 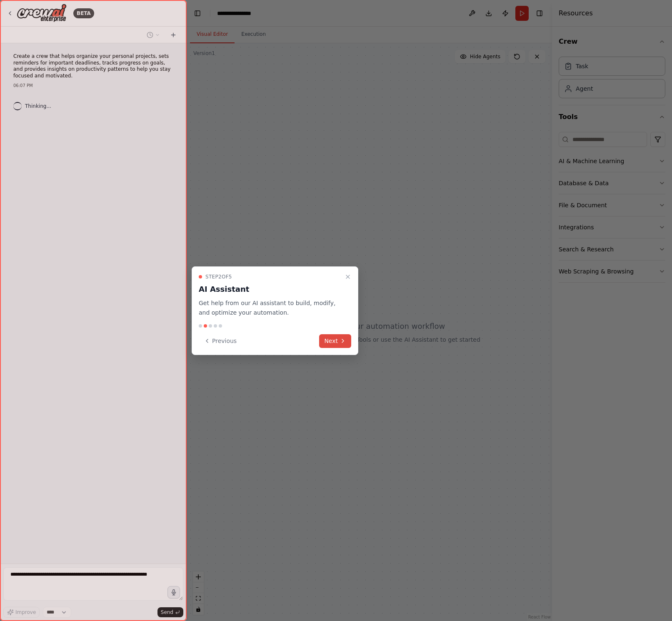 I want to click on button: Next, so click(x=335, y=341).